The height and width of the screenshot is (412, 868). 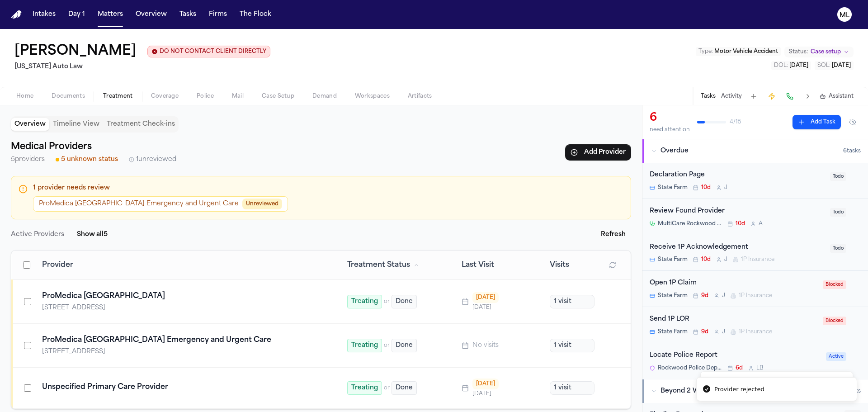 What do you see at coordinates (57, 265) in the screenshot?
I see `span: Provider` at bounding box center [57, 265].